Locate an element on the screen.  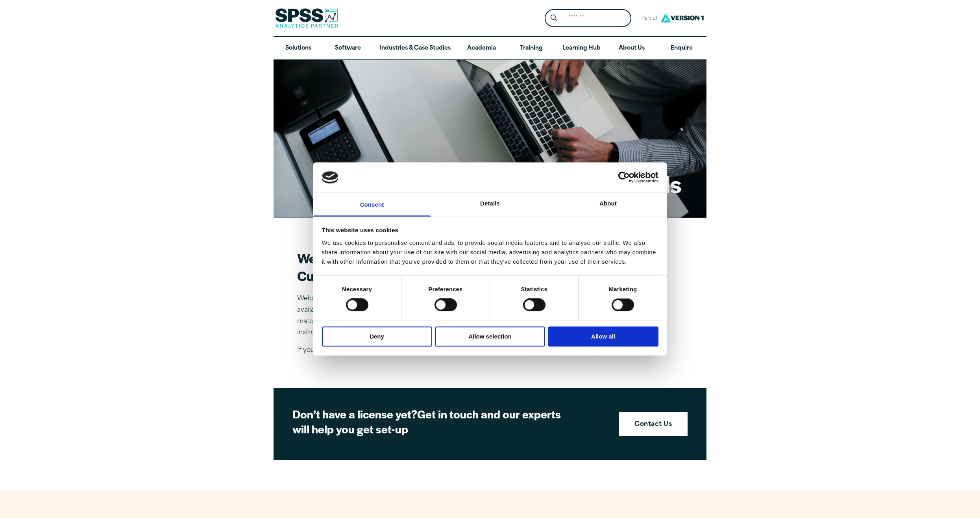
button: Deny is located at coordinates (377, 336).